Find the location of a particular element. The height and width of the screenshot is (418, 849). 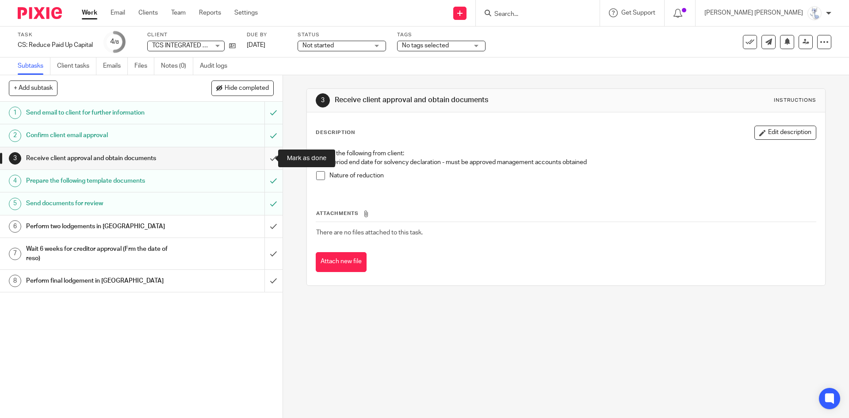

h1: Confirm client email approval is located at coordinates (103, 135).